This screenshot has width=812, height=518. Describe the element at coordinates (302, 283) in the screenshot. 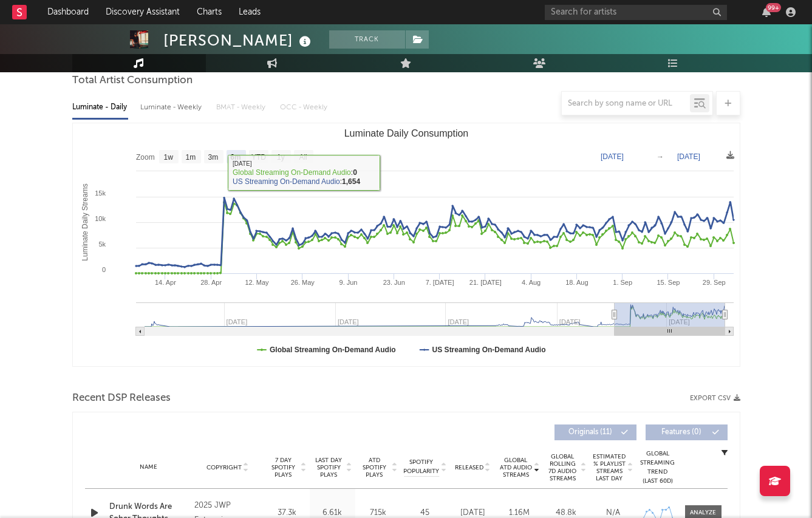

I see `text: 26. May` at that location.